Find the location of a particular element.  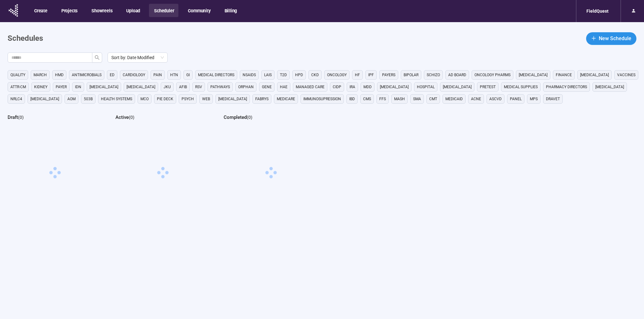

span: managed care is located at coordinates (310, 87).